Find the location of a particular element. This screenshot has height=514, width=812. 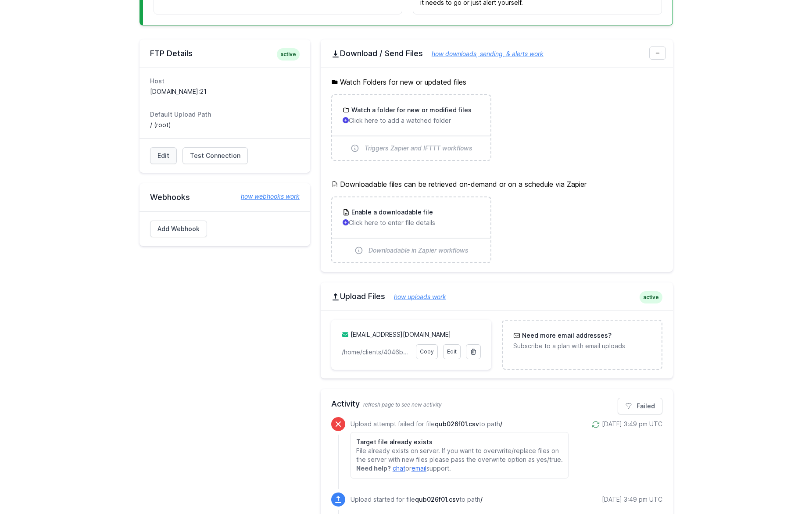

a: email is located at coordinates (419, 468).